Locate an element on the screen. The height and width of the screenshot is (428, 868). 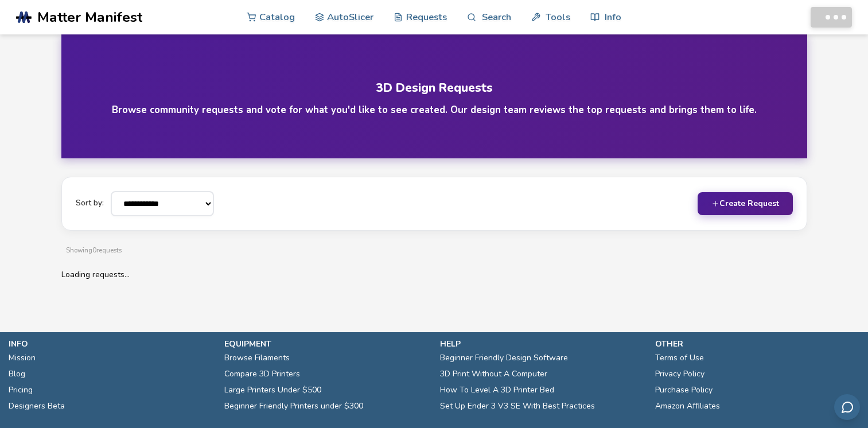
a: Amazon Affiliates is located at coordinates (688, 406).